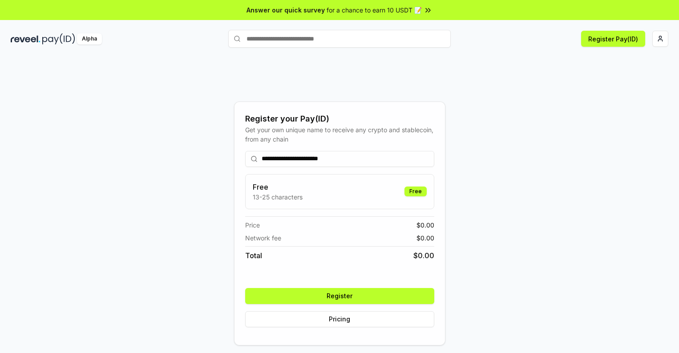 The width and height of the screenshot is (679, 353). What do you see at coordinates (340, 319) in the screenshot?
I see `button: Pricing` at bounding box center [340, 319].